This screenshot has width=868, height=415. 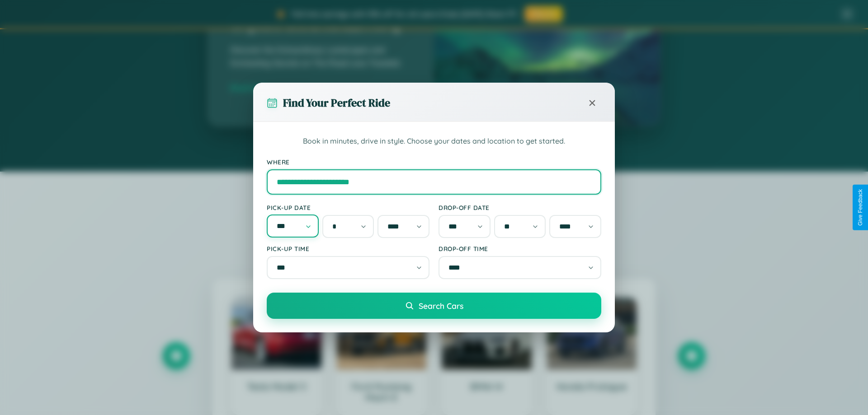 I want to click on button: Search Cars, so click(x=434, y=306).